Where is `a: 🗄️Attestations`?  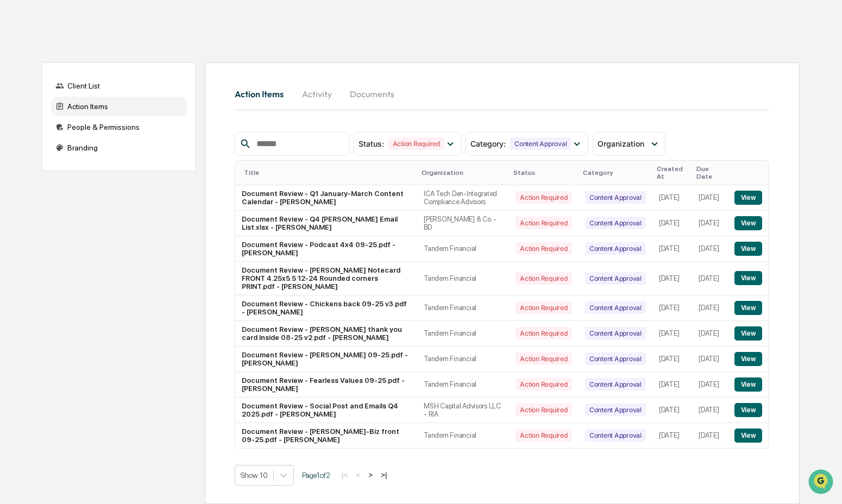
a: 🗄️Attestations is located at coordinates (106, 142).